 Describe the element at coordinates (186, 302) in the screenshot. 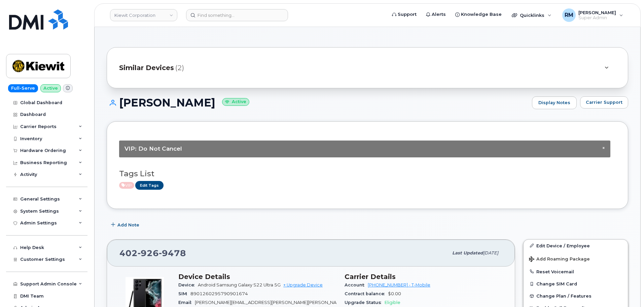

I see `span: Email` at that location.